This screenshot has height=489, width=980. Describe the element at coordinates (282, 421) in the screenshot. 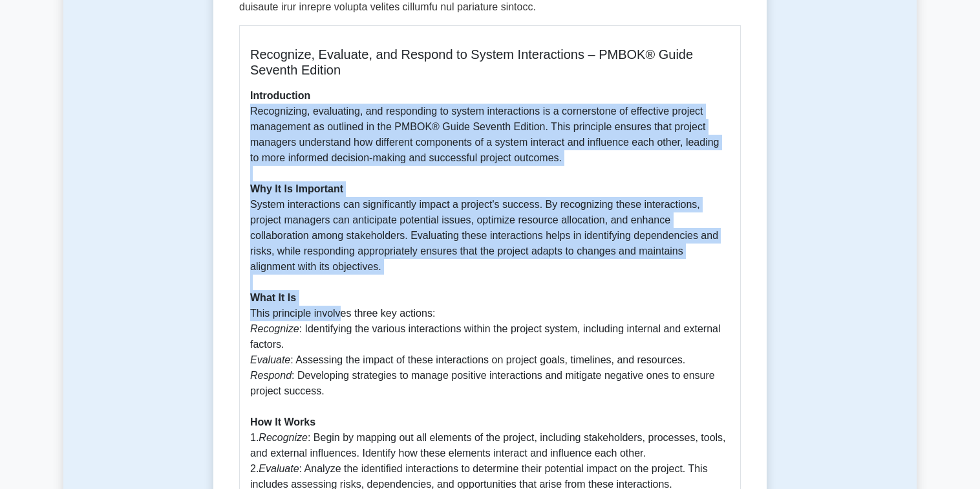

I see `b: How It Works` at that location.